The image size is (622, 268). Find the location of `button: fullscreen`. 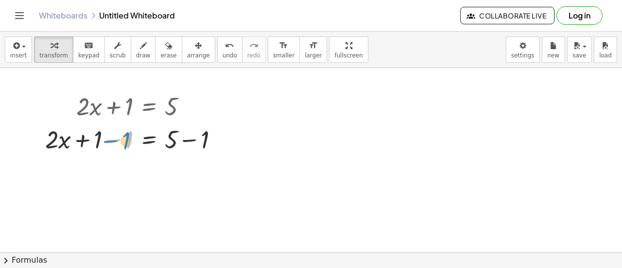

button: fullscreen is located at coordinates (348, 50).